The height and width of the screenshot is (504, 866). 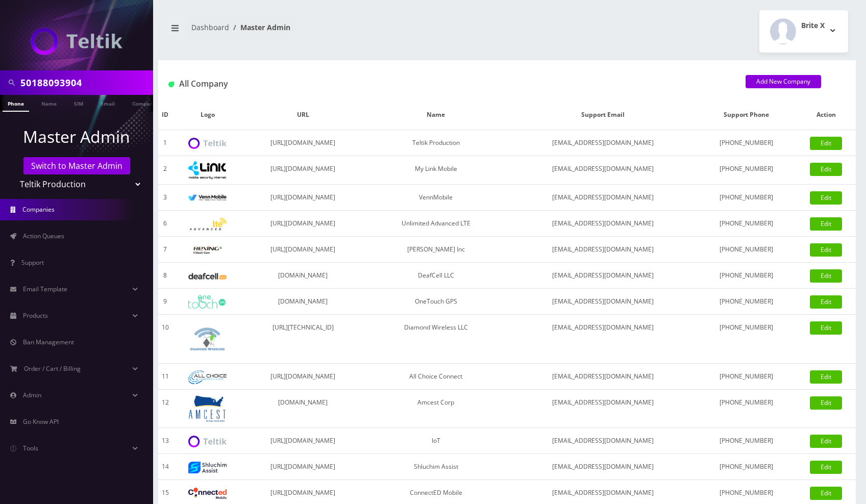 What do you see at coordinates (107, 103) in the screenshot?
I see `a: Email` at bounding box center [107, 103].